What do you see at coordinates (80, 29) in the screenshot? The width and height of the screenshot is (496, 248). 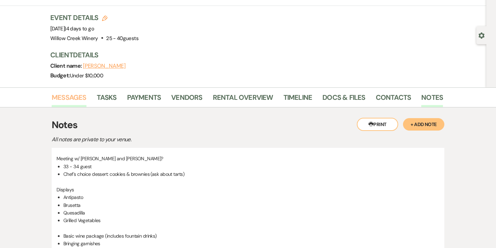 I see `span: 4 days to go` at bounding box center [80, 29].